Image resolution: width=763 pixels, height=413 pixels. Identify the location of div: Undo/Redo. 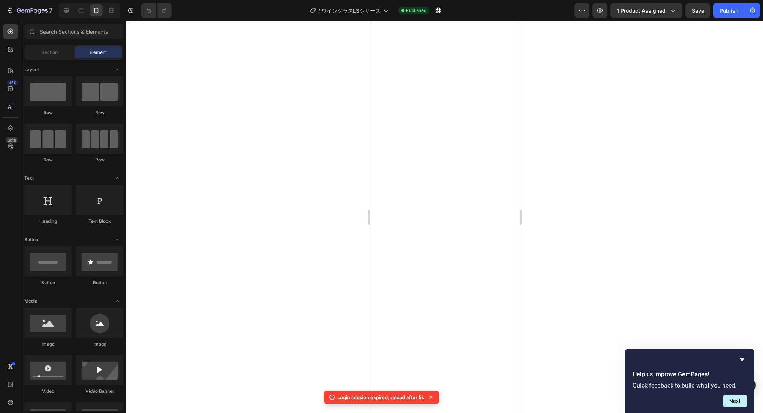
(156, 10).